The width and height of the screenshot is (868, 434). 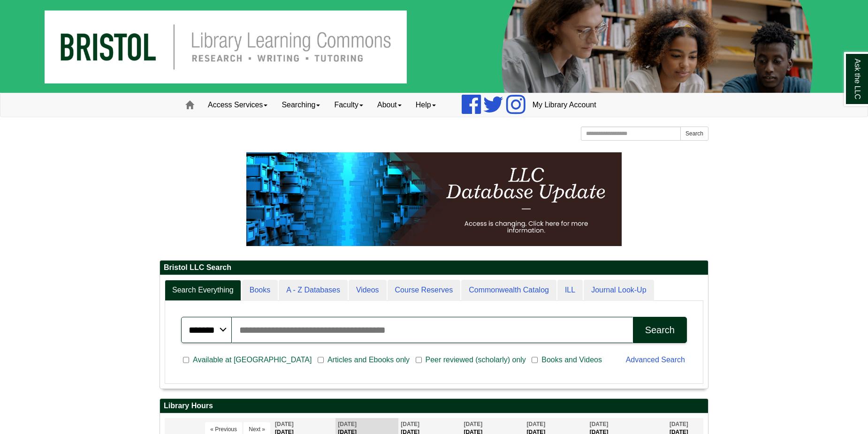 What do you see at coordinates (419, 360) in the screenshot?
I see `input: Peer reviewed (scholarly) only` at bounding box center [419, 360].